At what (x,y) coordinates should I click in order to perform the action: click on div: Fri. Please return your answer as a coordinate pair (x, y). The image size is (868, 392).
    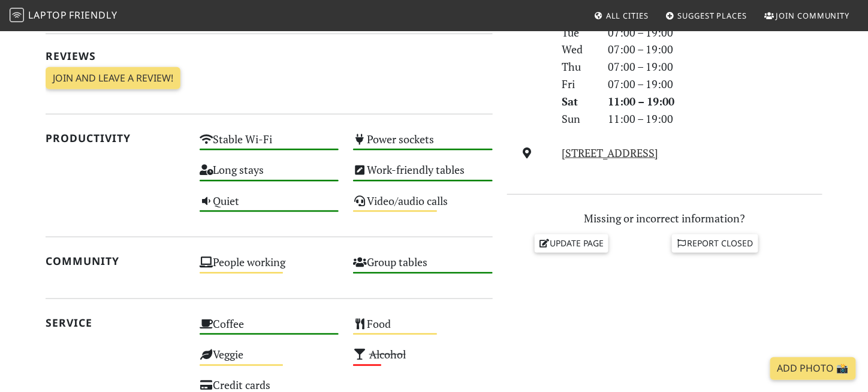
    Looking at the image, I should click on (577, 84).